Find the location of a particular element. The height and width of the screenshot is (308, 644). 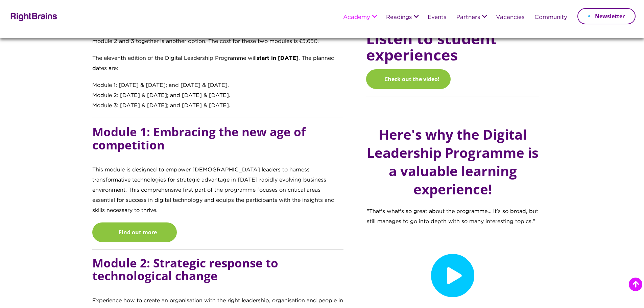

a: Events is located at coordinates (437, 17).